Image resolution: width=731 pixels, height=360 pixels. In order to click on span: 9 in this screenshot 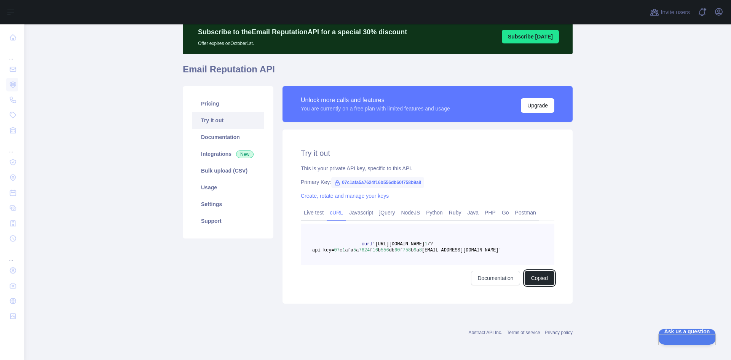, I will do `click(415, 250)`.